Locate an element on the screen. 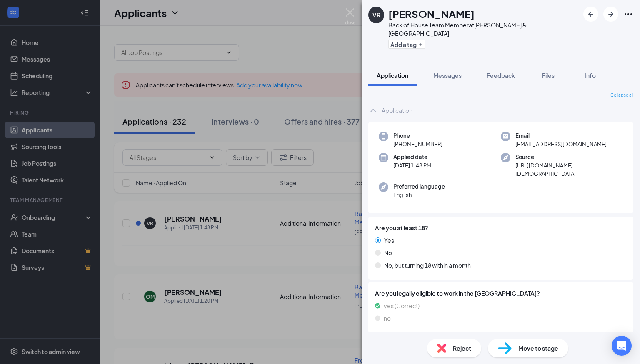 This screenshot has height=364, width=640. button: PlusAdd a tag is located at coordinates (407, 44).